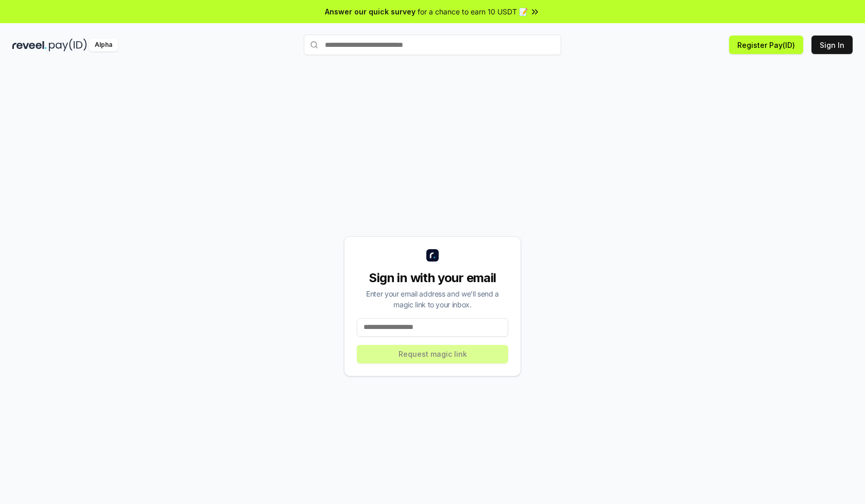 The image size is (865, 504). I want to click on span: Answer our quick survey, so click(370, 11).